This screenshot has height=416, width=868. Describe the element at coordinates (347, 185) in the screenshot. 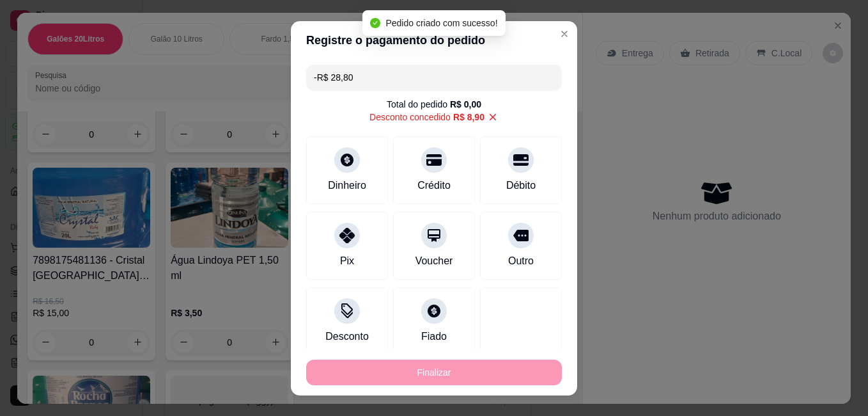

I see `div: Dinheiro` at that location.